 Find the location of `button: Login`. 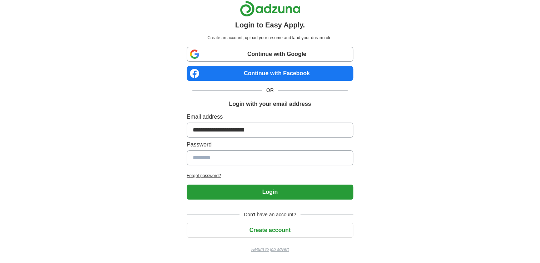

button: Login is located at coordinates (270, 192).